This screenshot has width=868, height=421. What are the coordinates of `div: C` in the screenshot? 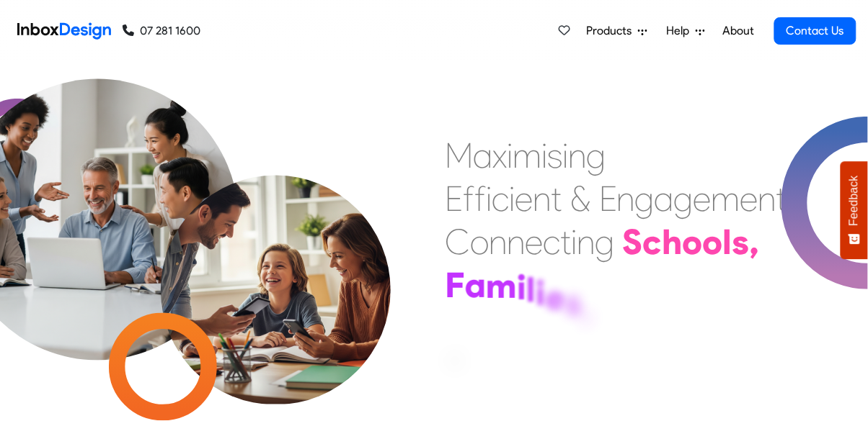 It's located at (457, 242).